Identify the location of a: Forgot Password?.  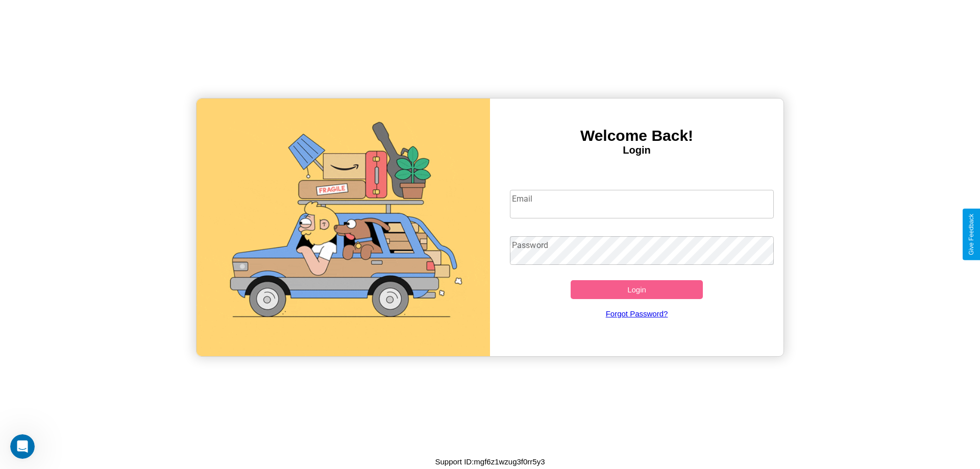
(637, 314).